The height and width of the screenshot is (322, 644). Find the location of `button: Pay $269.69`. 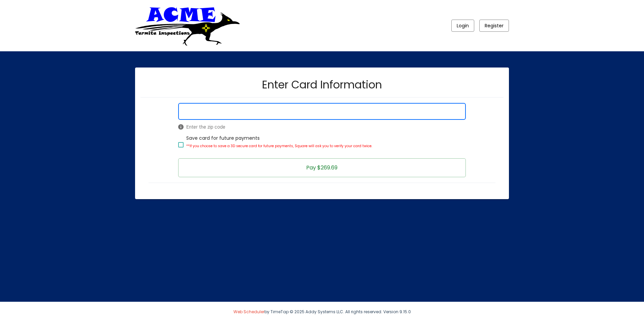

button: Pay $269.69 is located at coordinates (322, 168).